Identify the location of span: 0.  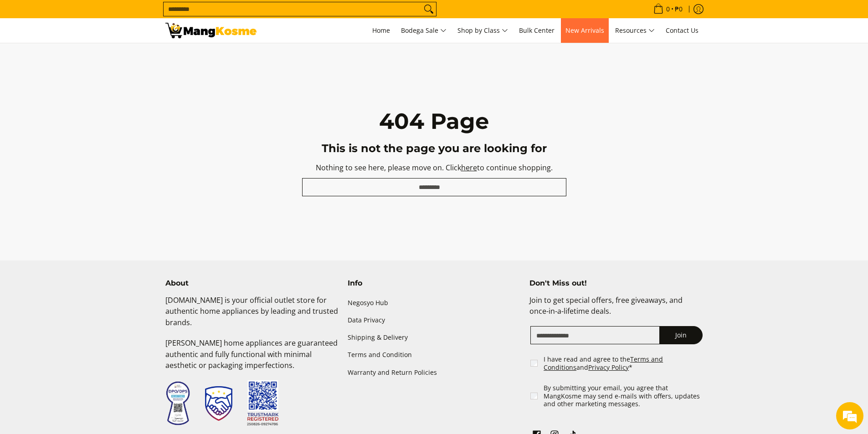
(668, 9).